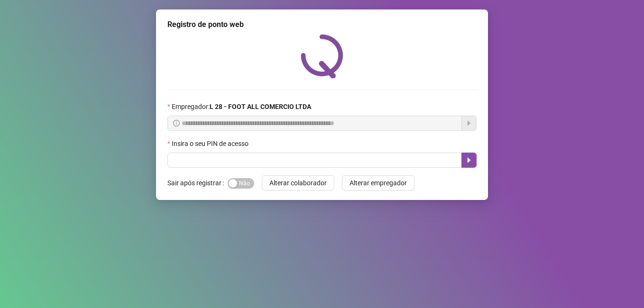 This screenshot has height=308, width=644. I want to click on span: caret-right, so click(469, 160).